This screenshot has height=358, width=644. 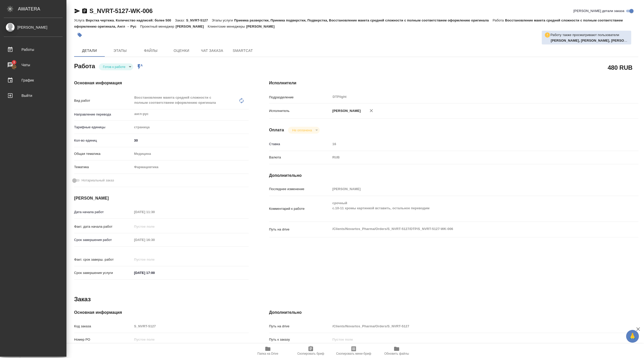 I want to click on h2: Заказ, so click(x=82, y=300).